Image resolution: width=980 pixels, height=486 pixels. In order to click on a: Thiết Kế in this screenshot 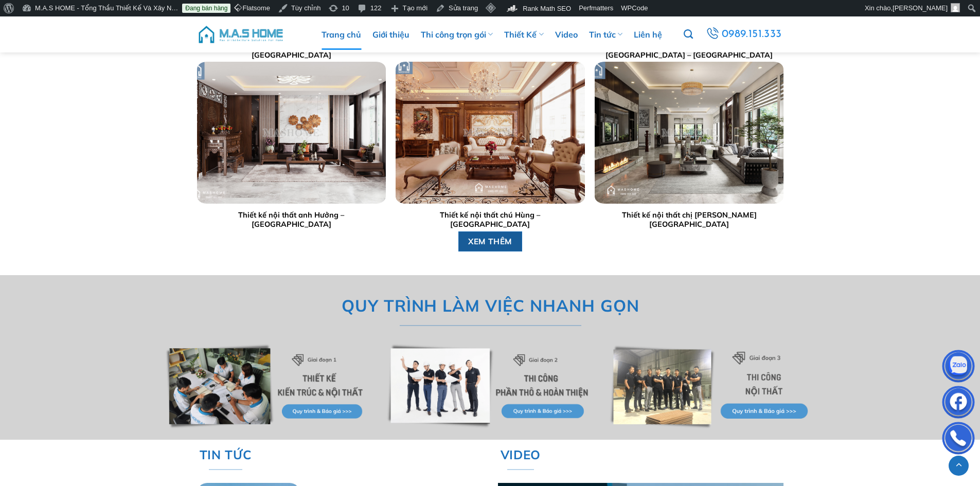, I will do `click(524, 35)`.